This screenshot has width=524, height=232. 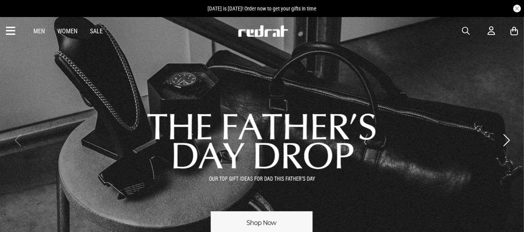 I want to click on img: Redrat logo, so click(x=263, y=31).